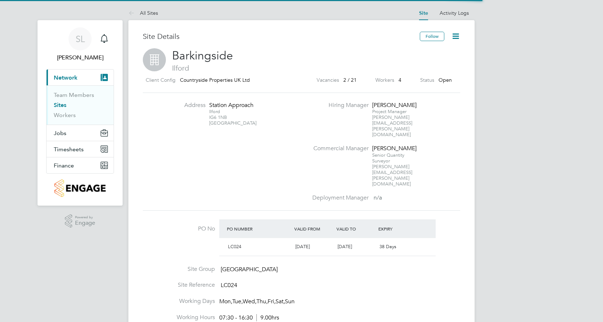  I want to click on button: Timesheets, so click(80, 149).